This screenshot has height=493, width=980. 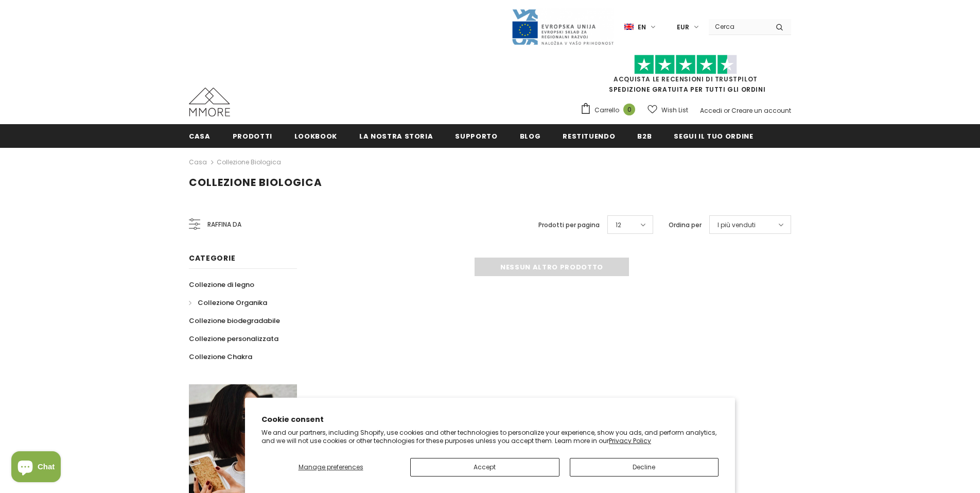 What do you see at coordinates (685, 76) in the screenshot?
I see `span: SPEDIZIONE GRATUITA PER TUTTI GLI ORDINI` at bounding box center [685, 76].